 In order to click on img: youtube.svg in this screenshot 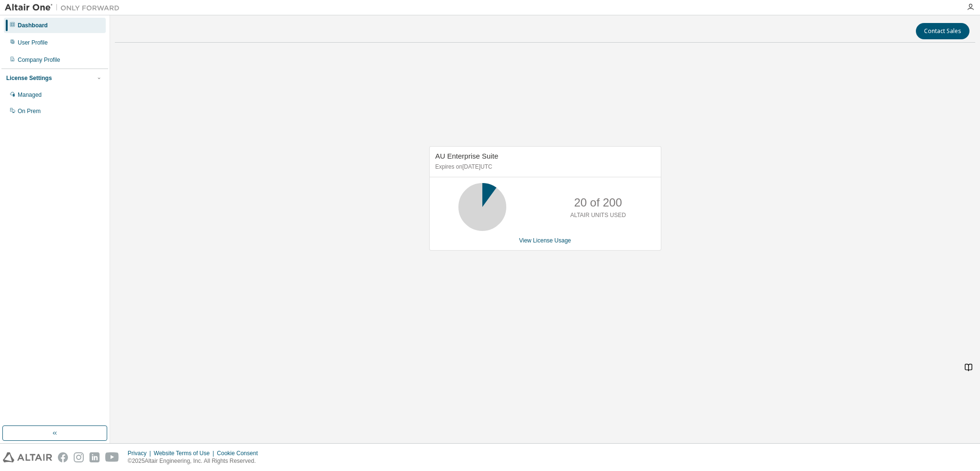, I will do `click(112, 457)`.